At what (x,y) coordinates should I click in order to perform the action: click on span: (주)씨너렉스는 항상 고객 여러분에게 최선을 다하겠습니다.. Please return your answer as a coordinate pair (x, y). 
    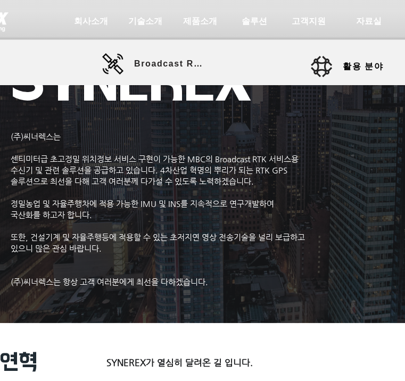
    Looking at the image, I should click on (109, 281).